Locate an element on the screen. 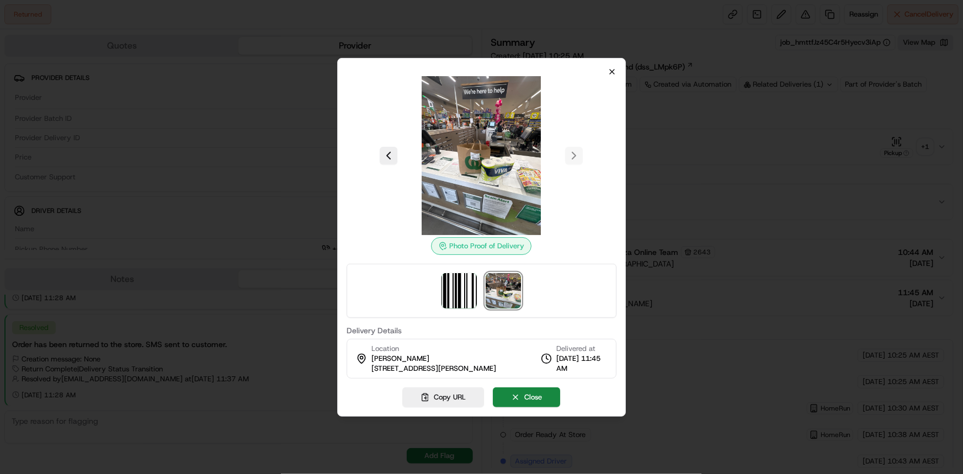 The image size is (963, 474). label: Delivery Details is located at coordinates (482, 330).